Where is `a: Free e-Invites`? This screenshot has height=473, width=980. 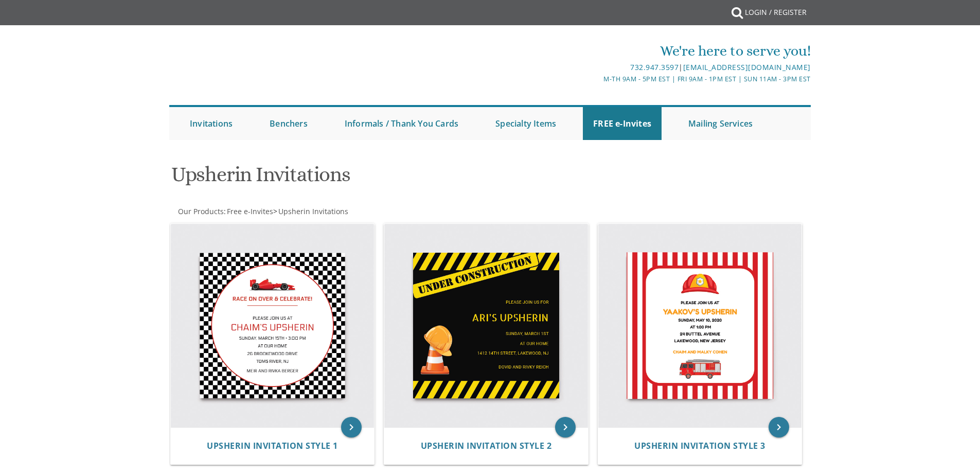
a: Free e-Invites is located at coordinates (249, 211).